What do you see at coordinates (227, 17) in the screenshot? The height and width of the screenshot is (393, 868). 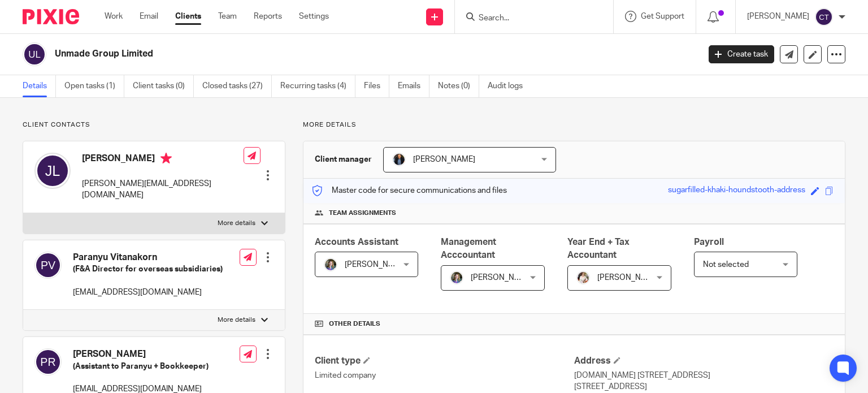 I see `a: Team` at bounding box center [227, 17].